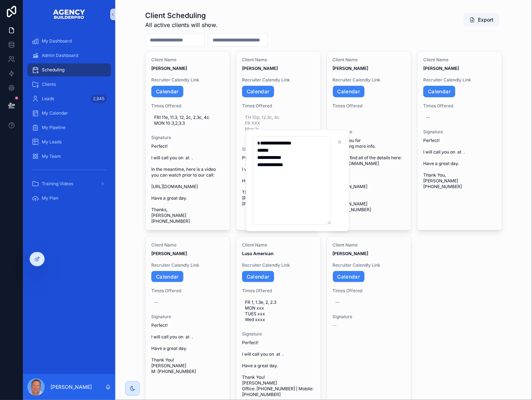  Describe the element at coordinates (54, 127) in the screenshot. I see `span: My Pipeline` at that location.